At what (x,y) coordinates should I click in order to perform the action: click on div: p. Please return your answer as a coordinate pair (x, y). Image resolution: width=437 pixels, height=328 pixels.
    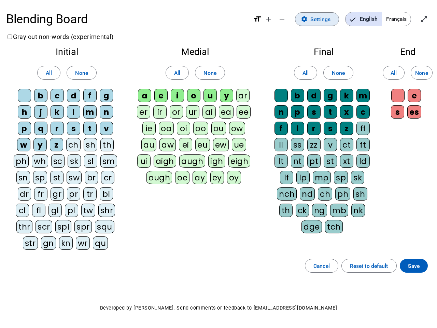
    Looking at the image, I should click on (24, 128).